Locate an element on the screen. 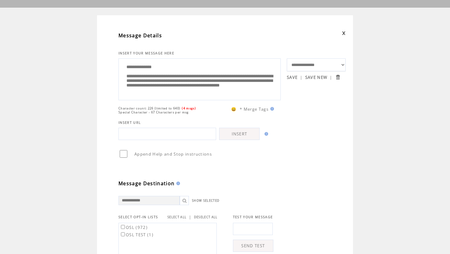 The image size is (450, 254). span: Message Destination is located at coordinates (146, 183).